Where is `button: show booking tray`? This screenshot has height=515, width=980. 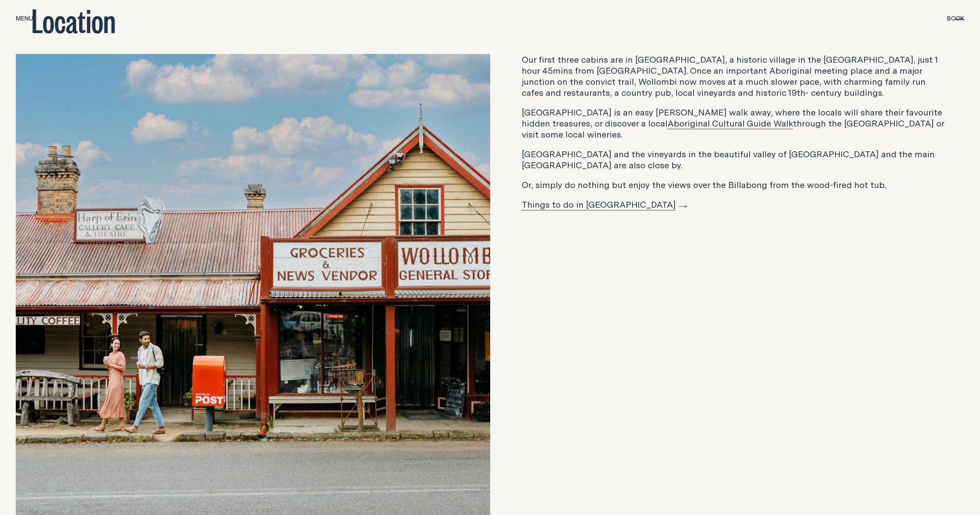
button: show booking tray is located at coordinates (956, 19).